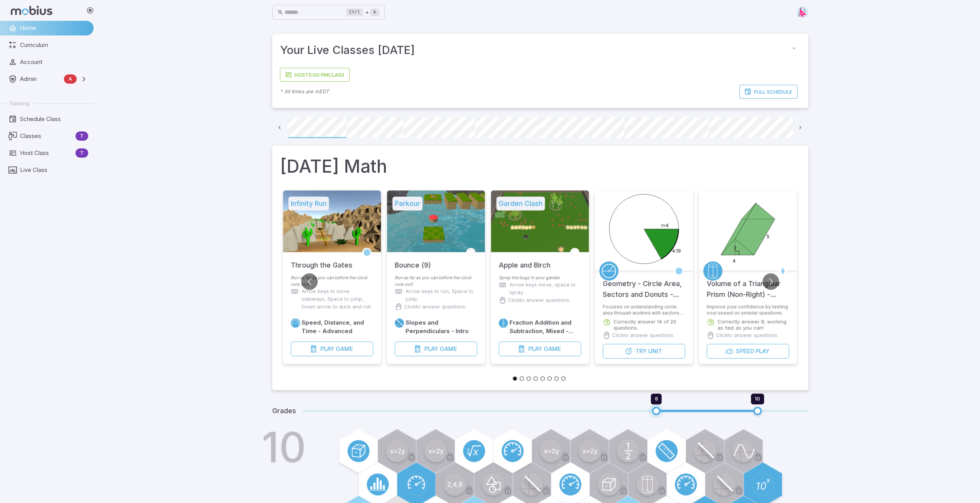 The image size is (980, 503). I want to click on h5: Bounce (9), so click(412, 261).